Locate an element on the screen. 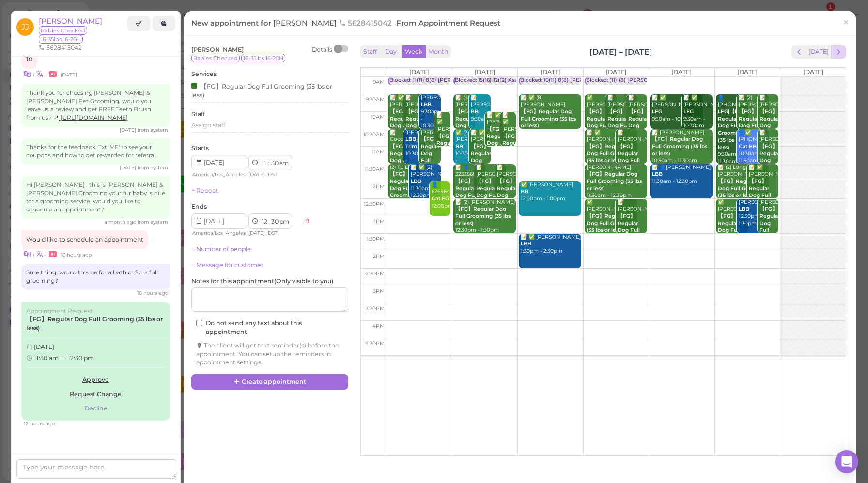 This screenshot has height=483, width=868. div: Details is located at coordinates (322, 50).